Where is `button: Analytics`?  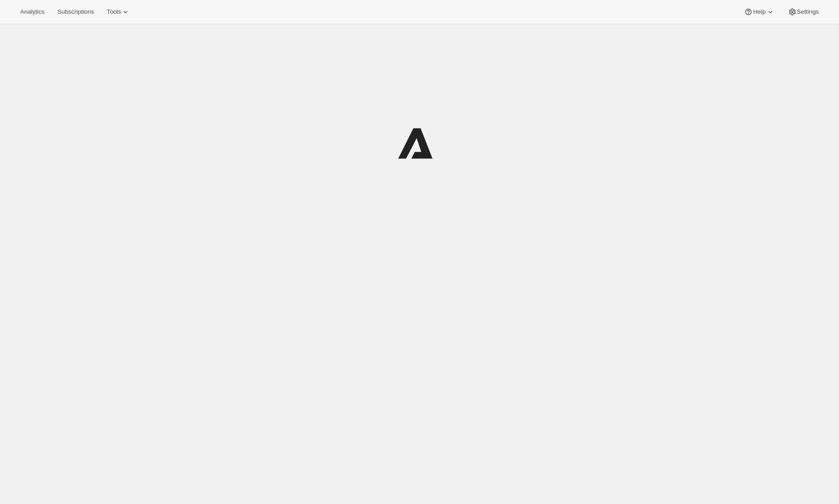 button: Analytics is located at coordinates (32, 12).